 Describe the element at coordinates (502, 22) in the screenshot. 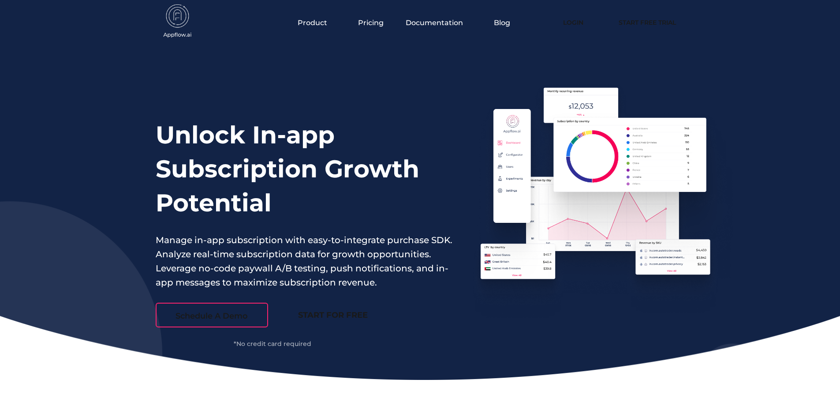

I see `a: Blog` at that location.